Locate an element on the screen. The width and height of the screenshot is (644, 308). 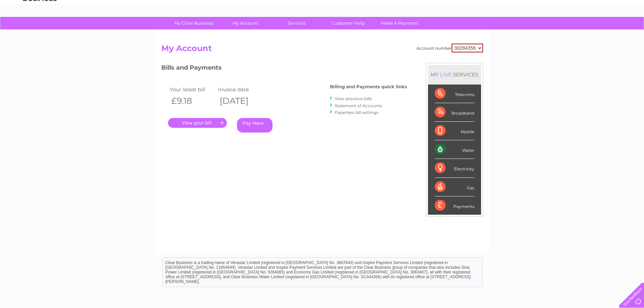
a: Telecoms is located at coordinates (571, 31).